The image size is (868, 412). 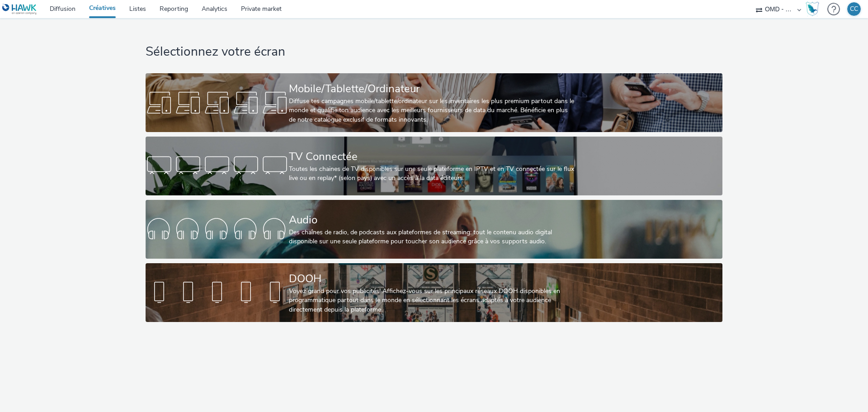 I want to click on div: DOOH, so click(x=433, y=279).